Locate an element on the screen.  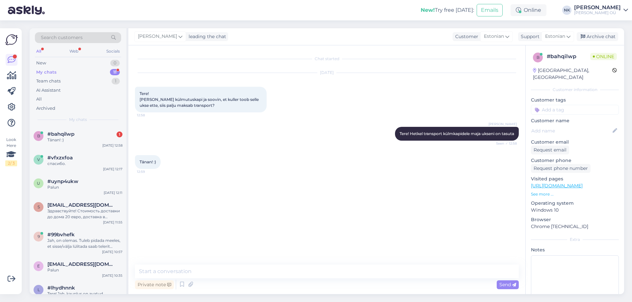
div: Здравствуйте! Стоимость доставки до дома 20 евро, доставка в квартиру и вывоз старой техники к со... is located at coordinates (85, 214).